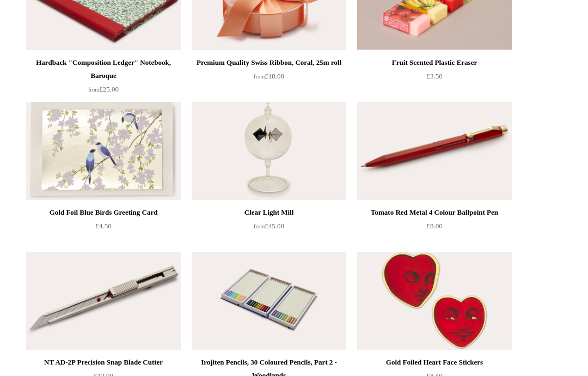 The image size is (588, 376). Describe the element at coordinates (434, 76) in the screenshot. I see `span: £3.50` at that location.